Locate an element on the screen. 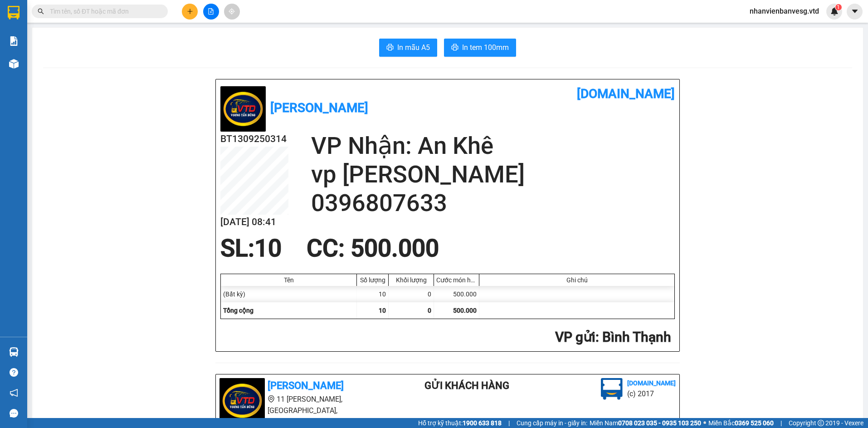 The width and height of the screenshot is (868, 428). span: Miền Bắc is located at coordinates (741, 423).